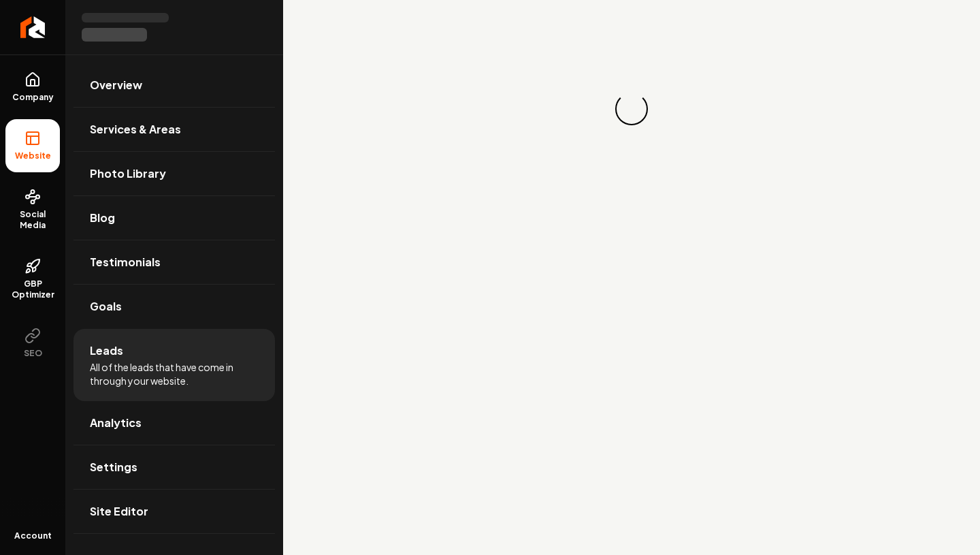 This screenshot has width=980, height=555. I want to click on a: Analytics, so click(174, 422).